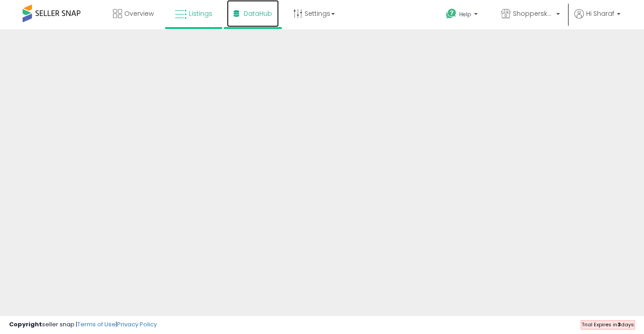  Describe the element at coordinates (451, 13) in the screenshot. I see `i: Get Help` at that location.